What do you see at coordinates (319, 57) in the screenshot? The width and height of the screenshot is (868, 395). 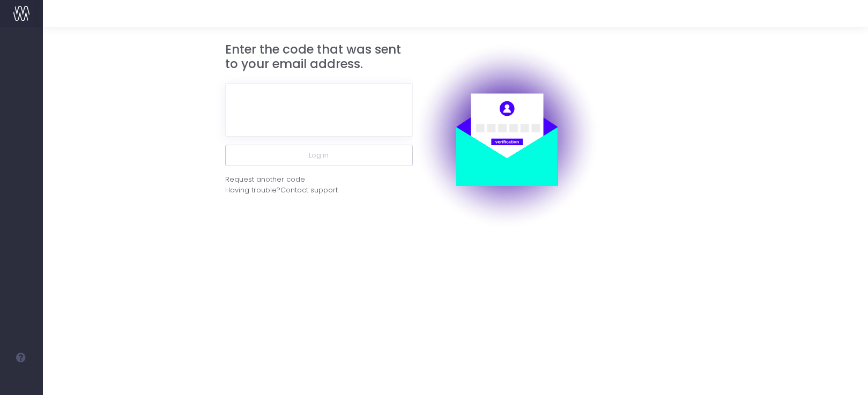 I see `h3: Enter the code that was sent to your email address.` at bounding box center [319, 57].